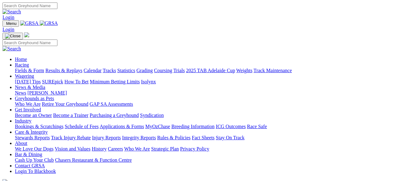 The image size is (412, 181). Describe the element at coordinates (92, 70) in the screenshot. I see `a: Calendar` at that location.